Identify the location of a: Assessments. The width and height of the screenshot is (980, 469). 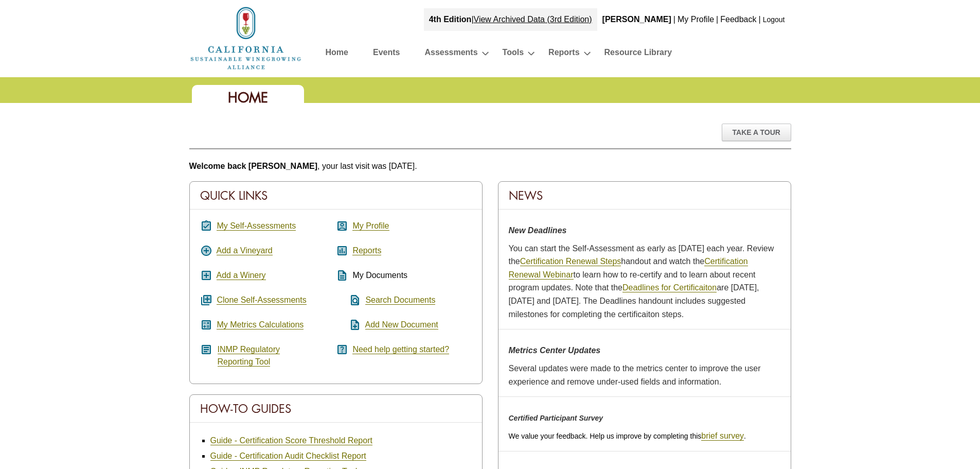
(451, 54).